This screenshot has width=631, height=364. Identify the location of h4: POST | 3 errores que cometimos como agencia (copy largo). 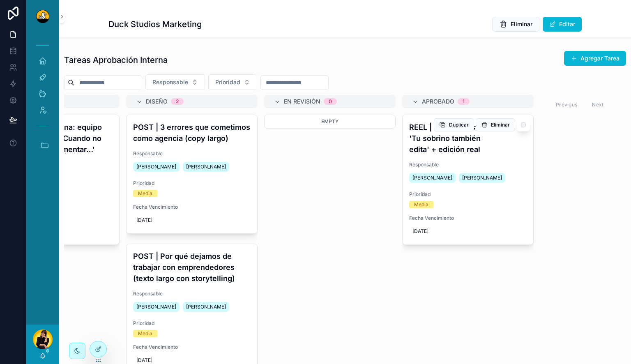
(192, 133).